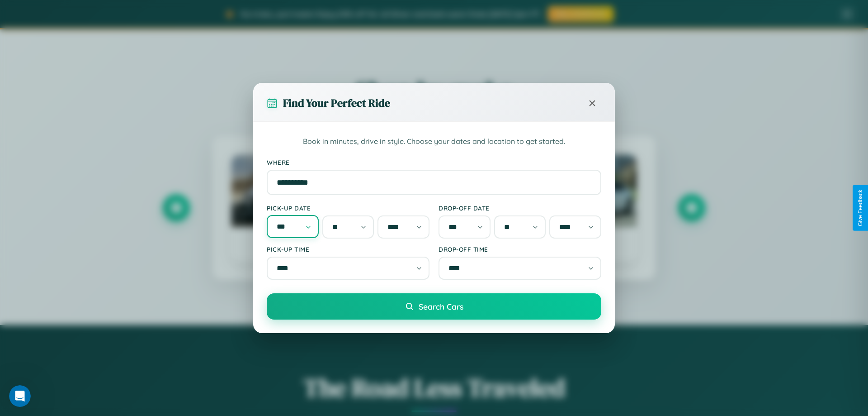 The width and height of the screenshot is (868, 416). What do you see at coordinates (336, 103) in the screenshot?
I see `h3: Find Your Perfect Ride` at bounding box center [336, 103].